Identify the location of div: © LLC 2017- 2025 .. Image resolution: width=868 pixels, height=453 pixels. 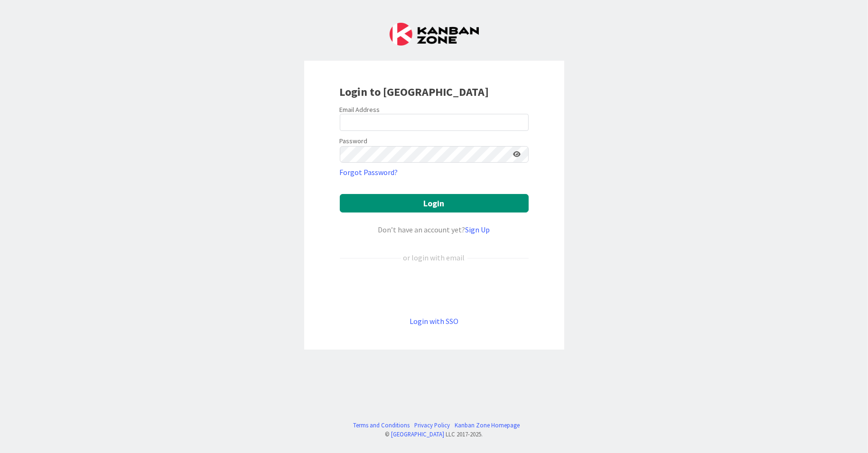
(434, 434).